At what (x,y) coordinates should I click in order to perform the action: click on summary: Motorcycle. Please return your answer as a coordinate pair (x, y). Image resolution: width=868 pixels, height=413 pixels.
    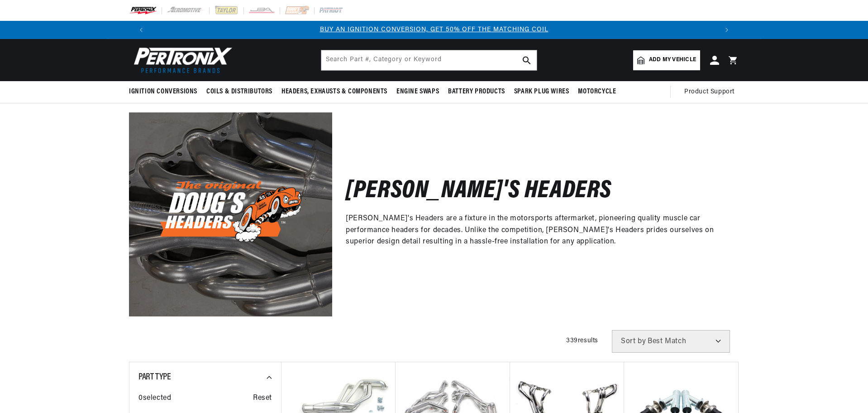
    Looking at the image, I should click on (597, 91).